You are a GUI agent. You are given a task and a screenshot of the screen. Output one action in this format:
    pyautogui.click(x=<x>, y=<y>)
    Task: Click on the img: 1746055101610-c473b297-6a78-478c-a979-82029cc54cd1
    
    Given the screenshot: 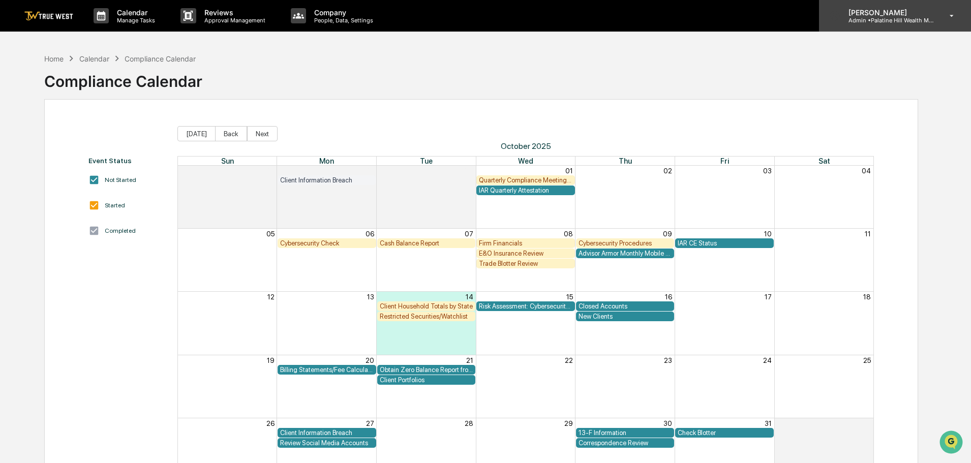 What is the action you would take?
    pyautogui.click(x=19, y=87)
    